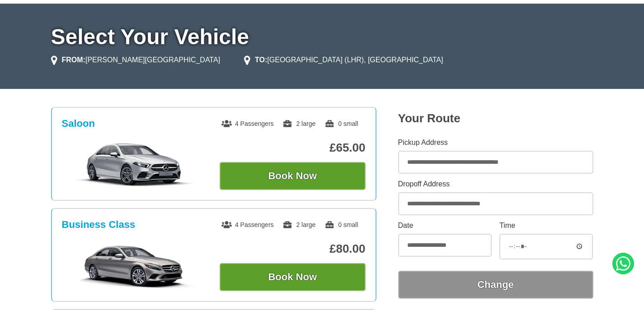 The width and height of the screenshot is (644, 310). Describe the element at coordinates (260, 59) in the screenshot. I see `strong: TO:` at that location.